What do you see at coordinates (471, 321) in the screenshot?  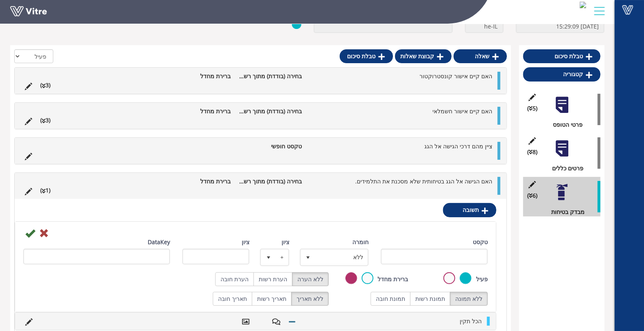 I see `span: הכל תקין` at bounding box center [471, 321].